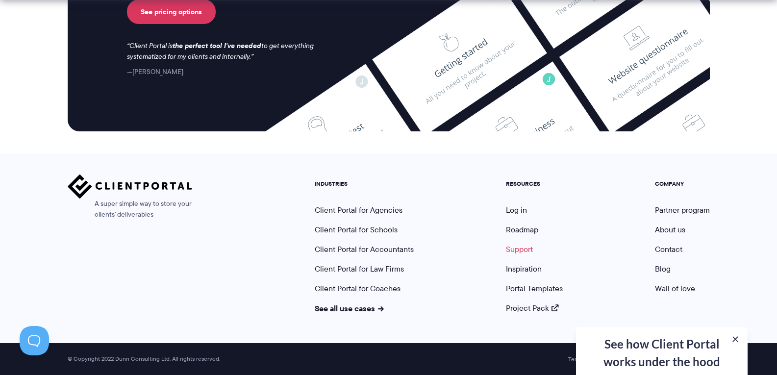 This screenshot has width=777, height=375. Describe the element at coordinates (670, 229) in the screenshot. I see `a: About us` at that location.